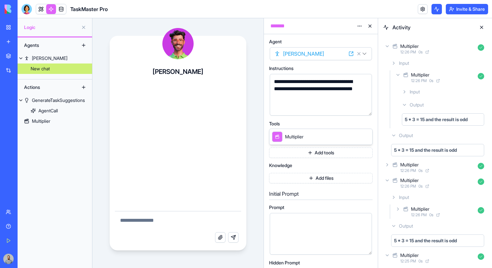  What do you see at coordinates (275, 124) in the screenshot?
I see `span: Tools` at bounding box center [275, 124].